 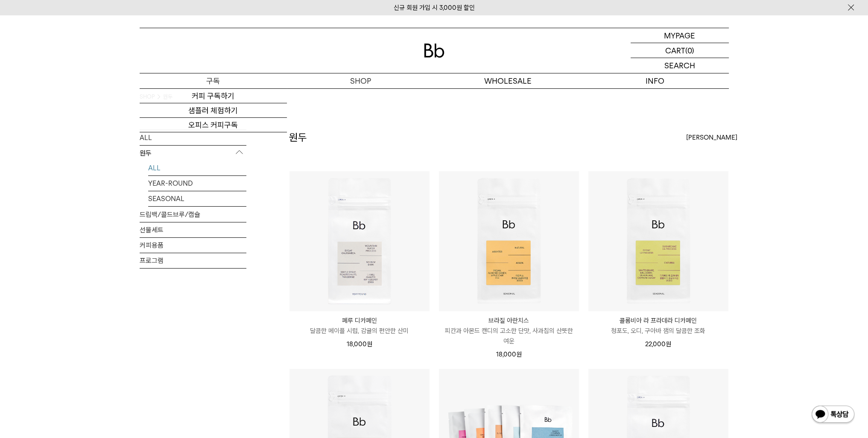 I want to click on p: MYPAGE, so click(x=679, y=35).